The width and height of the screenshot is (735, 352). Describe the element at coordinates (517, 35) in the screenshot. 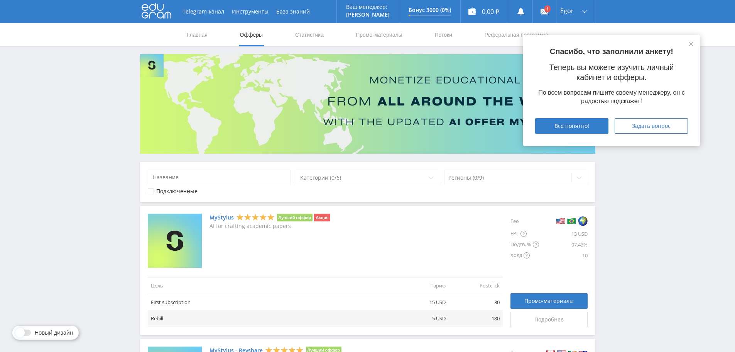

I see `a: Реферальная программа` at that location.